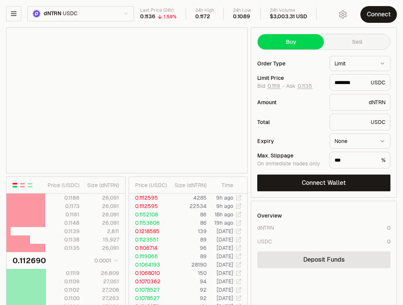  What do you see at coordinates (63, 248) in the screenshot?
I see `div: 0.1135` at bounding box center [63, 248].